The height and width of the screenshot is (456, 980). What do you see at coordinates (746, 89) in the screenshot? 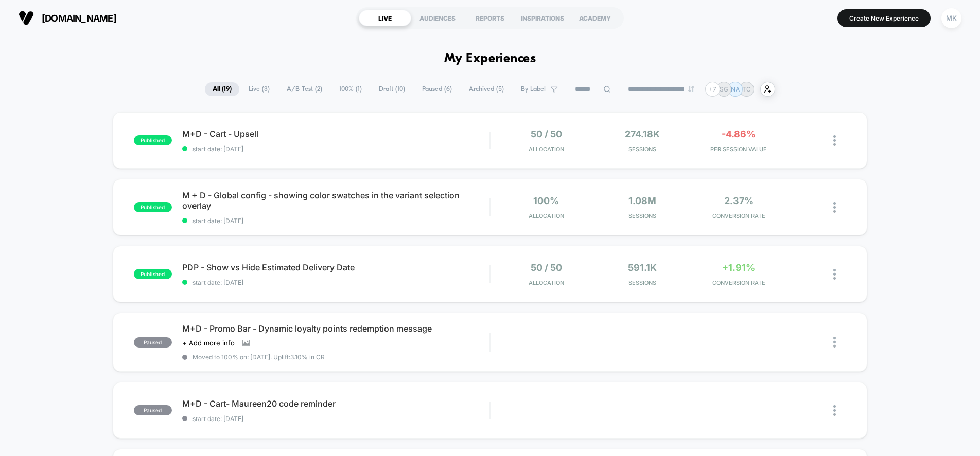
I see `p: TC` at bounding box center [746, 89].